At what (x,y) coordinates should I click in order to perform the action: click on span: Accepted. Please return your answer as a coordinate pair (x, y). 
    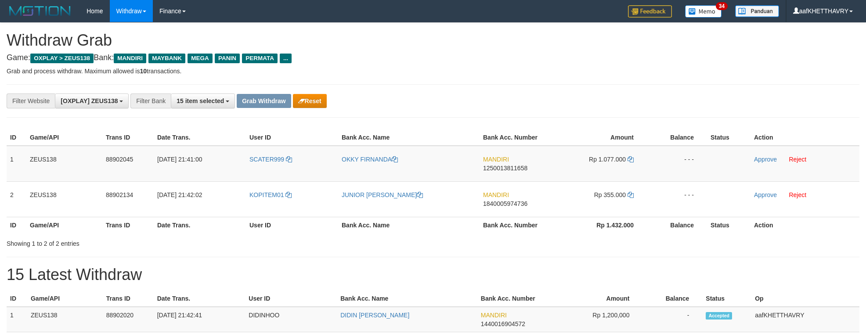
    Looking at the image, I should click on (719, 316).